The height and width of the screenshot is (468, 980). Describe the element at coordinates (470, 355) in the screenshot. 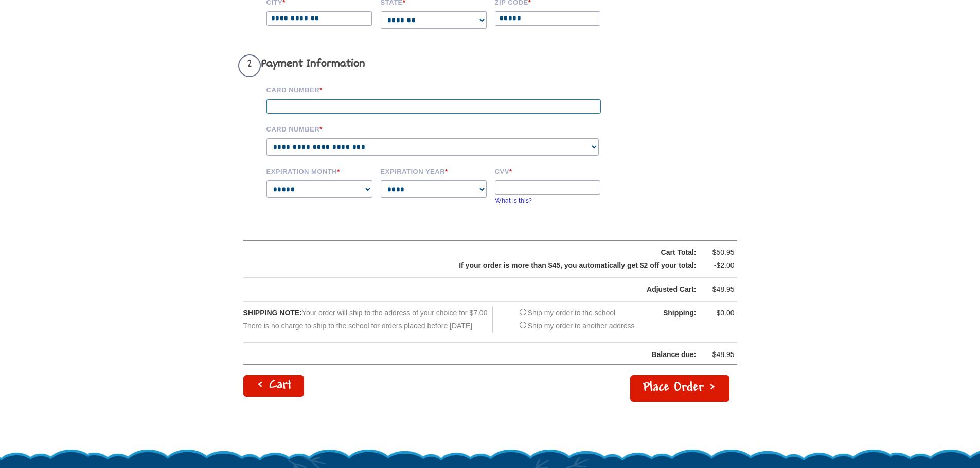

I see `div: Balance due:` at that location.